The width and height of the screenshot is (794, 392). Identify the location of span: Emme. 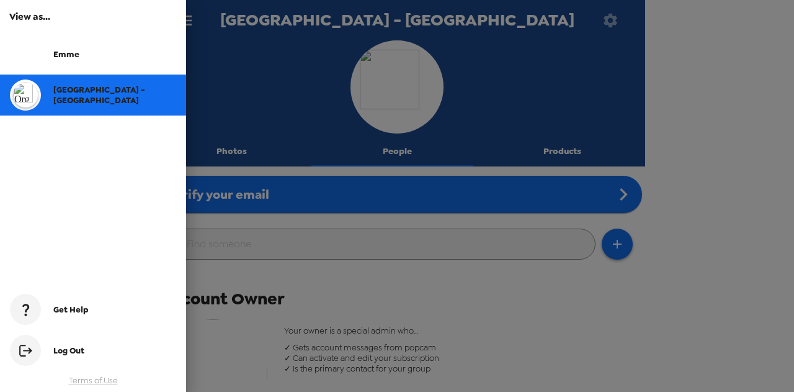
(66, 54).